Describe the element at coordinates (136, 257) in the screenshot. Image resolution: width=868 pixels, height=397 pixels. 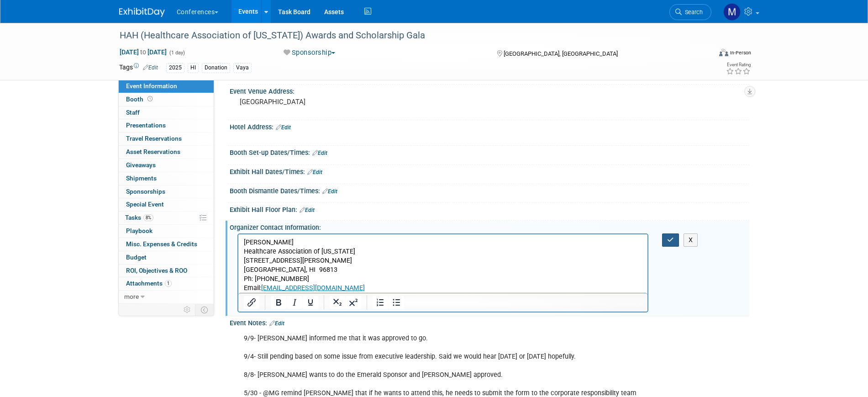
I see `span: Budget` at that location.